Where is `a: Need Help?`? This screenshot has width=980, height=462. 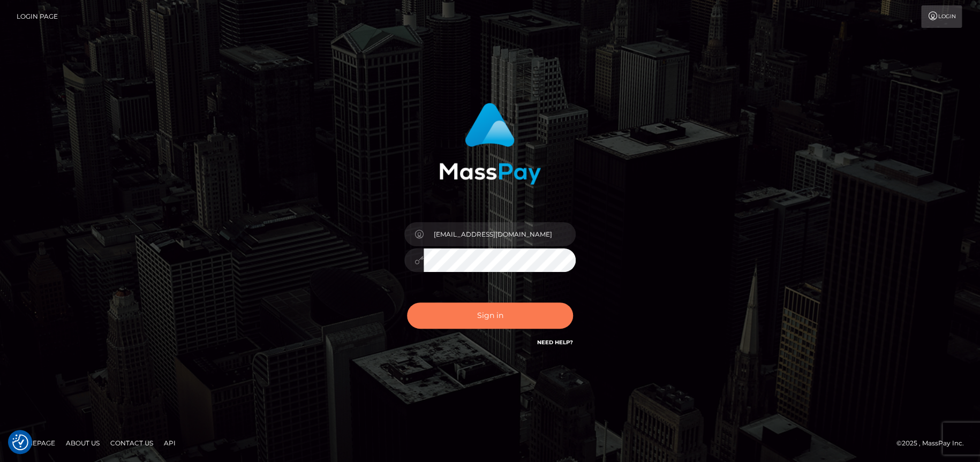 a: Need Help? is located at coordinates (554, 342).